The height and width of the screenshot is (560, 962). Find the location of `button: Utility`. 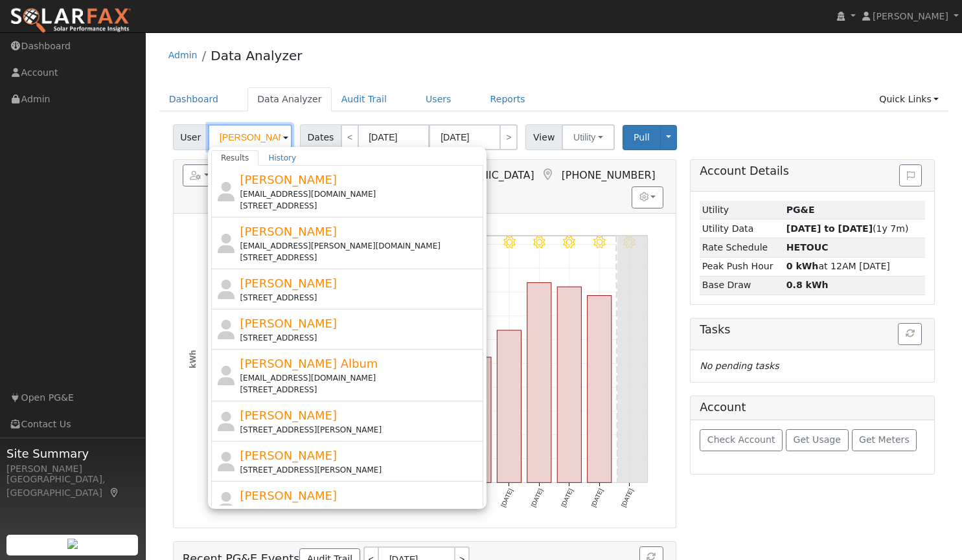

button: Utility is located at coordinates (588, 137).